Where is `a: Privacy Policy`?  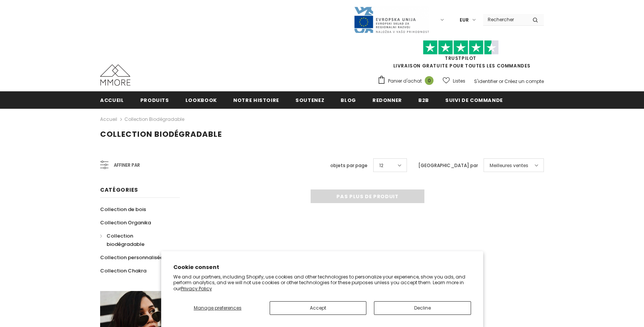
a: Privacy Policy is located at coordinates (196, 288).